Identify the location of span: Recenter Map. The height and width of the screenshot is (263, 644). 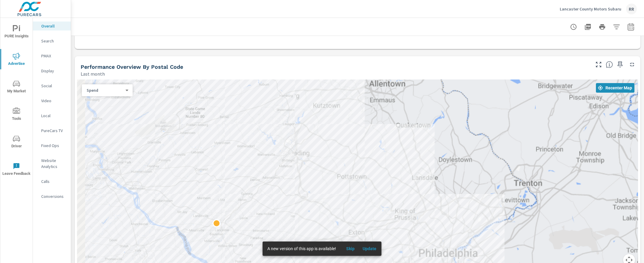
(615, 88).